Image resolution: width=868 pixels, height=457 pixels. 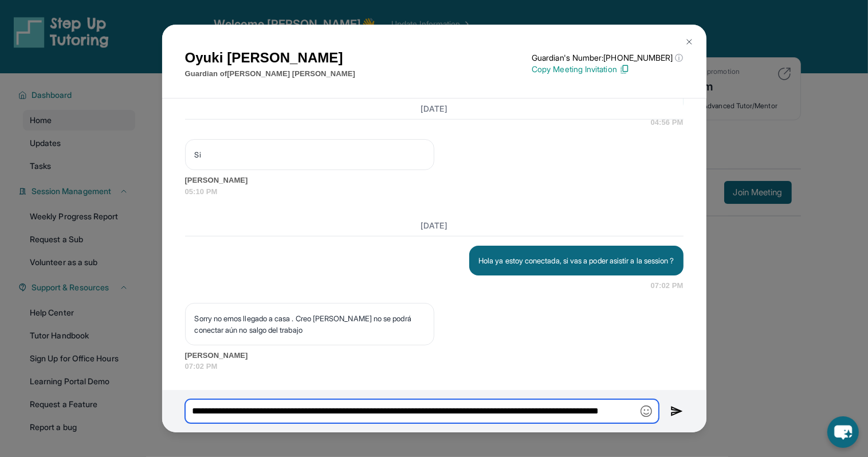 I want to click on img: Close Icon, so click(x=689, y=42).